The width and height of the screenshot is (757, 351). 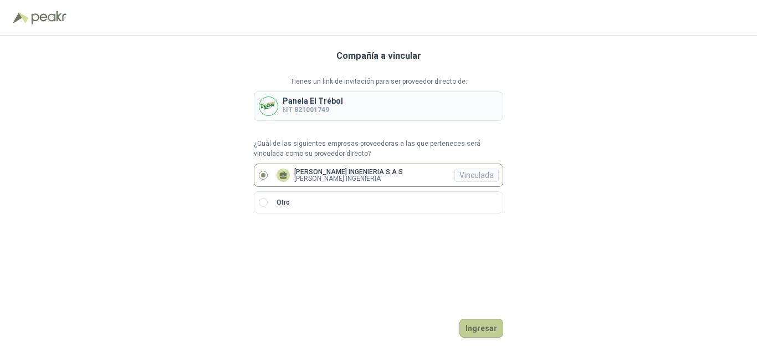 What do you see at coordinates (49, 18) in the screenshot?
I see `img: Peakr` at bounding box center [49, 18].